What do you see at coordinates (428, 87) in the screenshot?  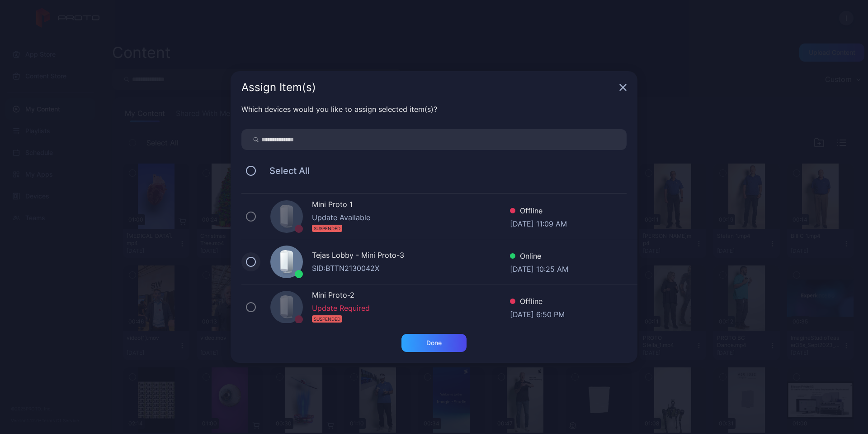 I see `div: Assign Item(s)` at bounding box center [428, 87].